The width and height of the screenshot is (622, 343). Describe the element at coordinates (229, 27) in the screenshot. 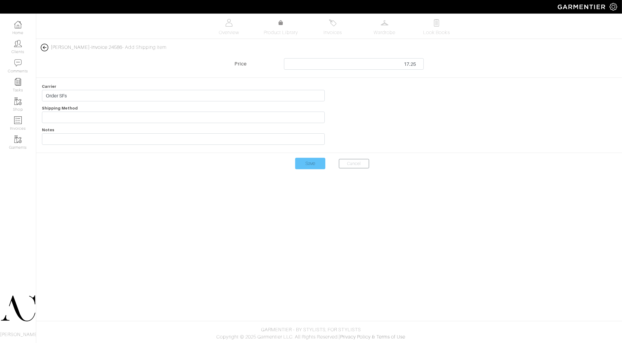

I see `a: Overview` at that location.